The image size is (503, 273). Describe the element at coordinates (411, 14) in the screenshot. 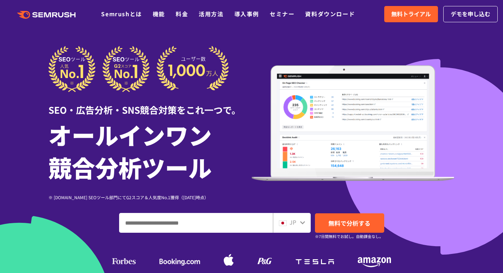

I see `a: 無料トライアル` at that location.